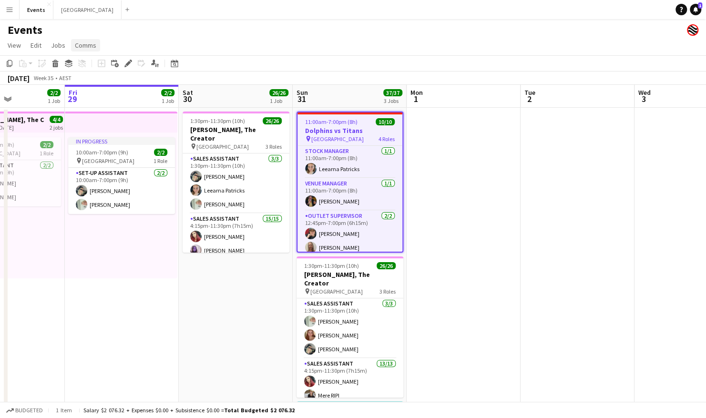  I want to click on span: 2, so click(529, 99).